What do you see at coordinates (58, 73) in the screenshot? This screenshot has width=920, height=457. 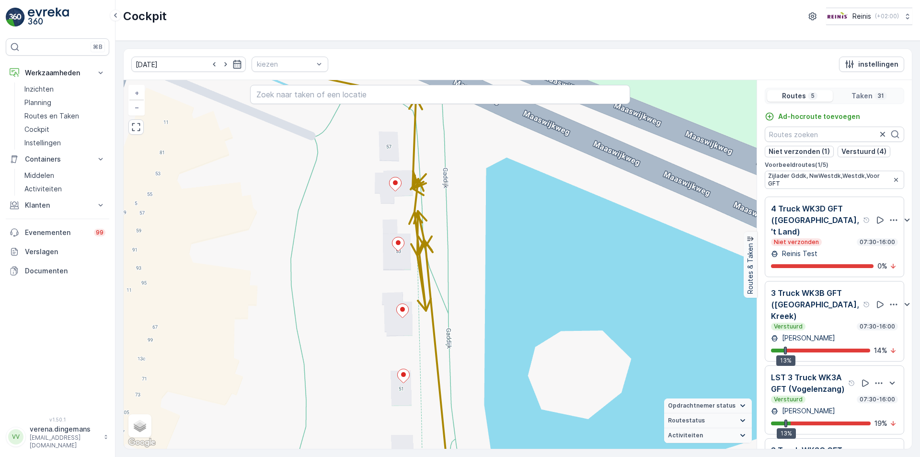 I see `button: Werkzaamheden` at bounding box center [58, 73].